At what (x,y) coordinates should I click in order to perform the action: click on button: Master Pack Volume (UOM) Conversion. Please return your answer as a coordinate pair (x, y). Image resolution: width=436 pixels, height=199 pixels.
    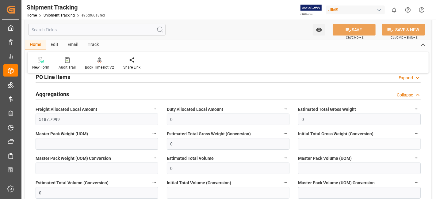
    Looking at the image, I should click on (417, 183).